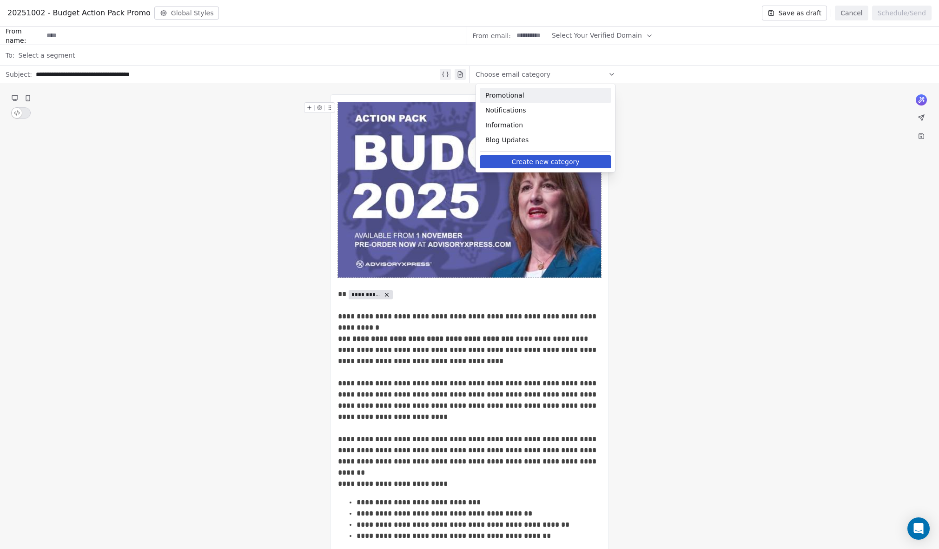 The height and width of the screenshot is (549, 939). Describe the element at coordinates (187, 13) in the screenshot. I see `button: Global Styles` at that location.